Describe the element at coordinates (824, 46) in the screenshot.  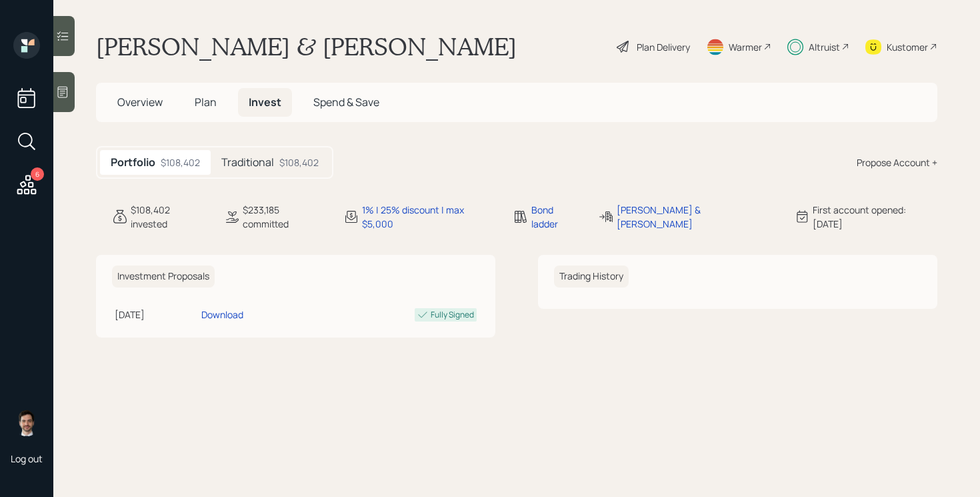
I see `div: Altruist` at that location.